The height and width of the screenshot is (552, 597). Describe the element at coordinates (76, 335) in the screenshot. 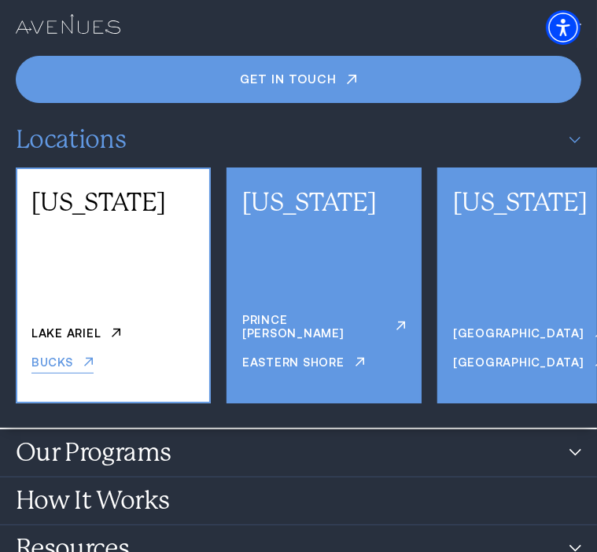

I see `a: Lake Ariel` at that location.